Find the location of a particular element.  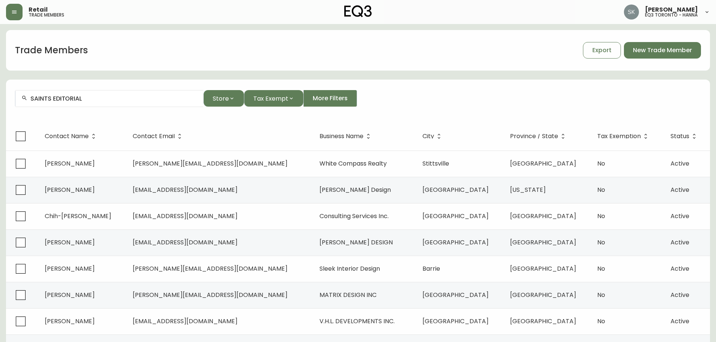

h5: eq3 toronto - hanna is located at coordinates (671, 15).